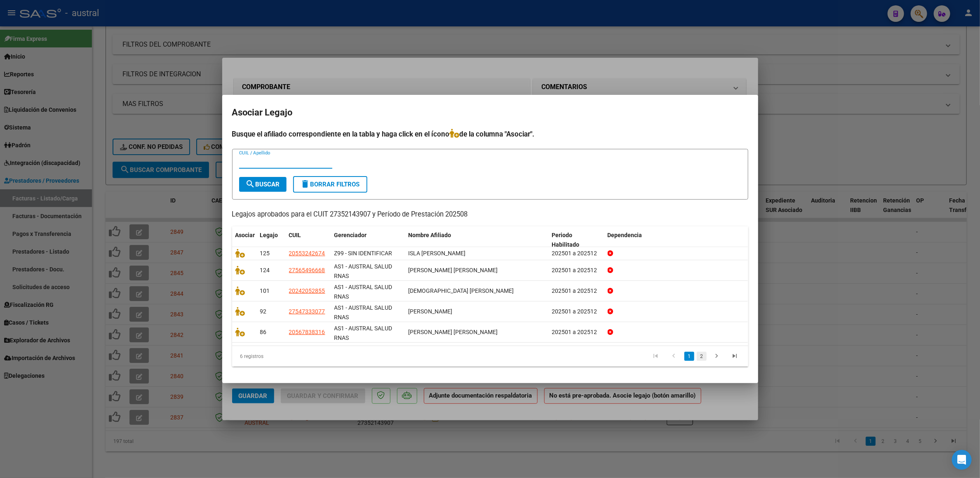  I want to click on span: 92, so click(264, 311).